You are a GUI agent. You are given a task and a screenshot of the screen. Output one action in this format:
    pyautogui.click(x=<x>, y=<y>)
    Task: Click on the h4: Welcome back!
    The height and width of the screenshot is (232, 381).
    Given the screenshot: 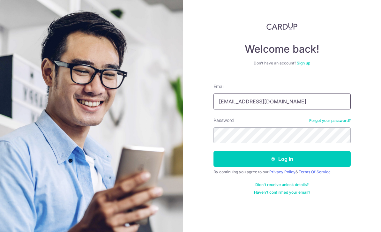 What is the action you would take?
    pyautogui.click(x=282, y=49)
    